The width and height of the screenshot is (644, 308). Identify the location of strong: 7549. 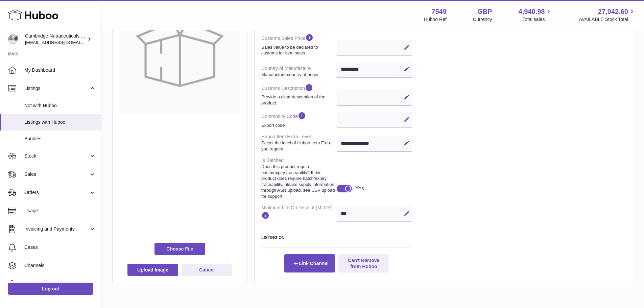
(439, 12).